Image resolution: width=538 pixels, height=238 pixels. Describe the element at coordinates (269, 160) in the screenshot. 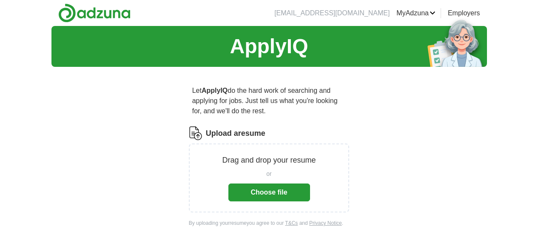

I see `p: Drag and drop your resume` at that location.